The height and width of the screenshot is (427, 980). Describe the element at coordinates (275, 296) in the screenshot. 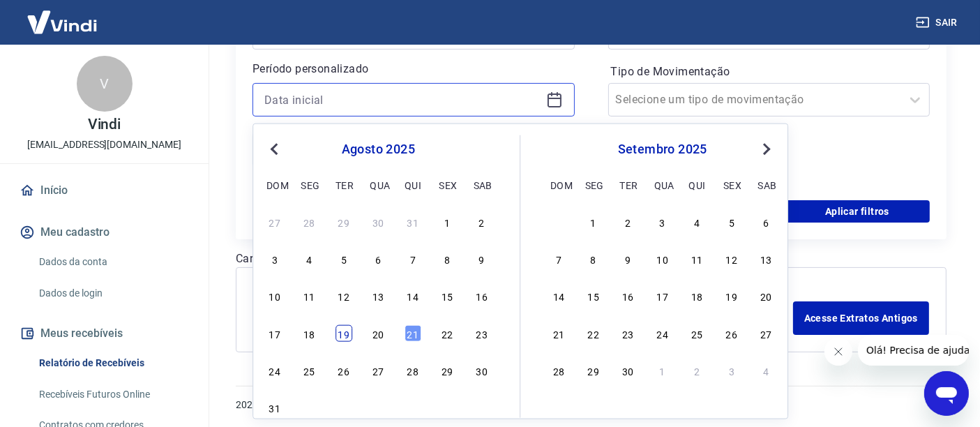

I see `div: Choose domingo, 10 de agosto de 2025` at that location.